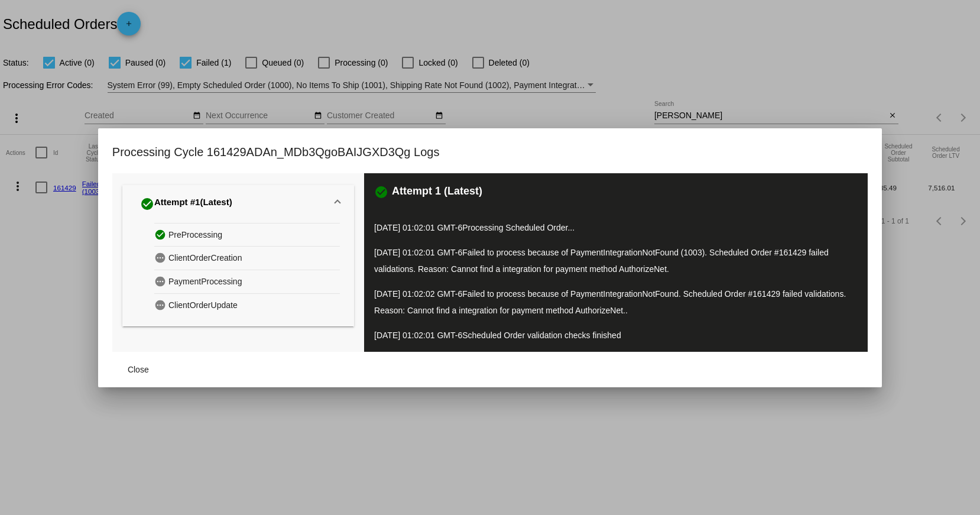 The width and height of the screenshot is (980, 515). I want to click on span: Failed to process because of PaymentIntegrationNotFound (1003). Scheduled Order #161429 failed va..., so click(601, 261).